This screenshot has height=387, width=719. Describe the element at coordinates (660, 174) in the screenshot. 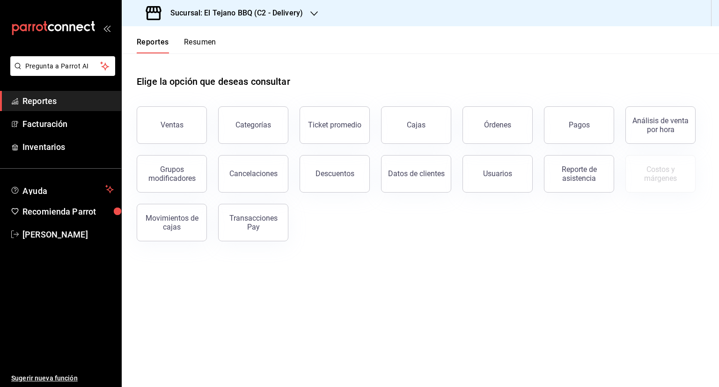

I see `div: Costos y márgenes` at that location.